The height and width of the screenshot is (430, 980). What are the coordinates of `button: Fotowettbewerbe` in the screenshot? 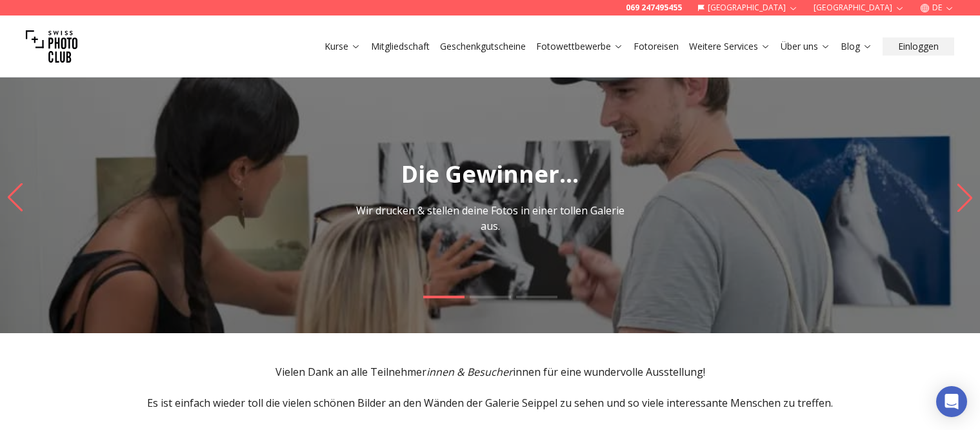 It's located at (580, 47).